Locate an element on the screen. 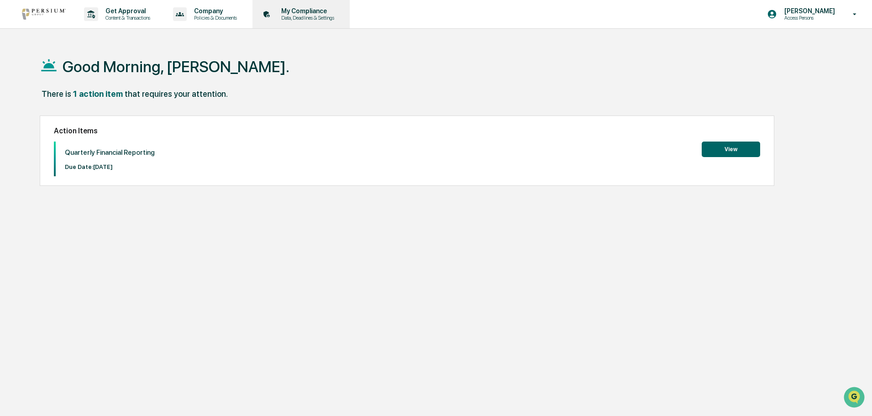 The image size is (872, 416). button: View is located at coordinates (731, 149).